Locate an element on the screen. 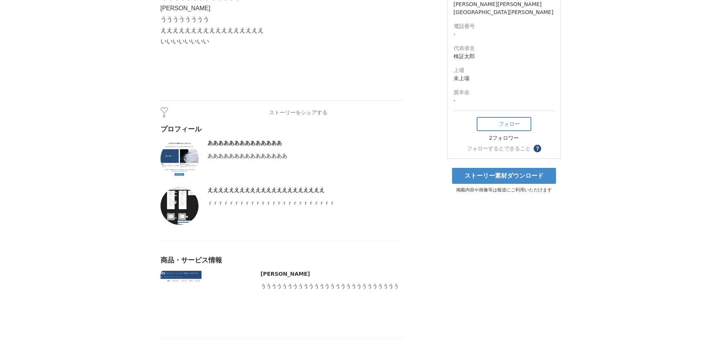  dt: 代表者名 is located at coordinates (504, 48).